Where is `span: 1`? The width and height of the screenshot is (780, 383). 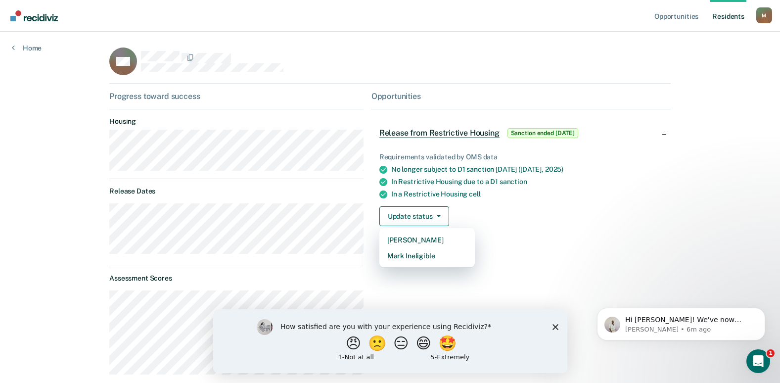
span: 1 is located at coordinates (771, 353).